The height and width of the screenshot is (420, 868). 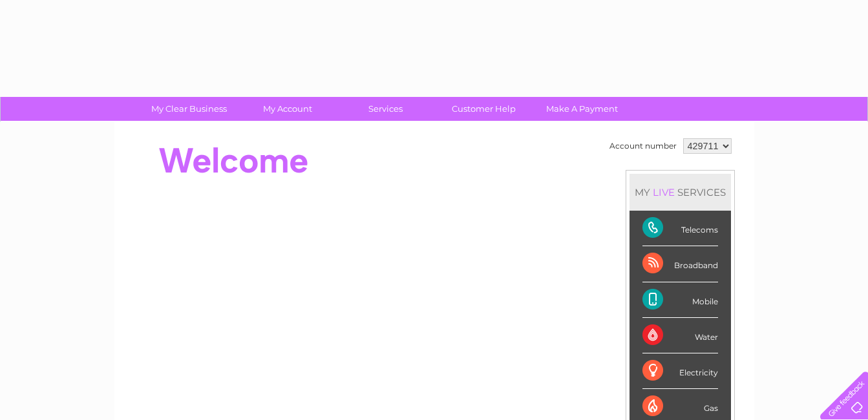 I want to click on div: Telecoms, so click(x=680, y=228).